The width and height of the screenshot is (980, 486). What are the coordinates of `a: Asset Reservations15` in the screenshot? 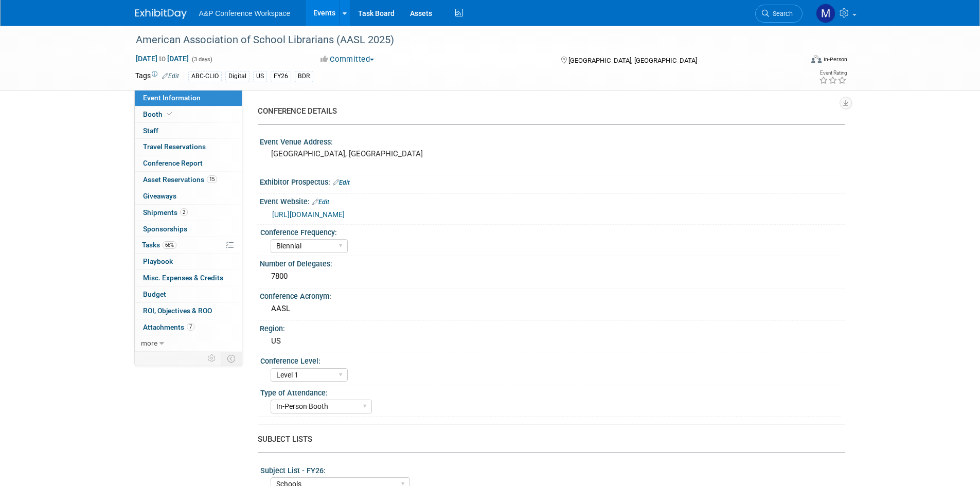 It's located at (188, 179).